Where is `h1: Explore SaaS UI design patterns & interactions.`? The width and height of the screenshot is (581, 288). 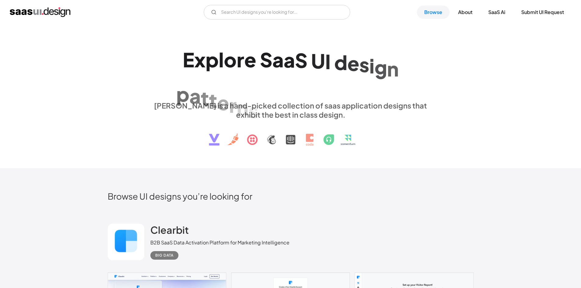 h1: Explore SaaS UI design patterns & interactions. is located at coordinates (290, 71).